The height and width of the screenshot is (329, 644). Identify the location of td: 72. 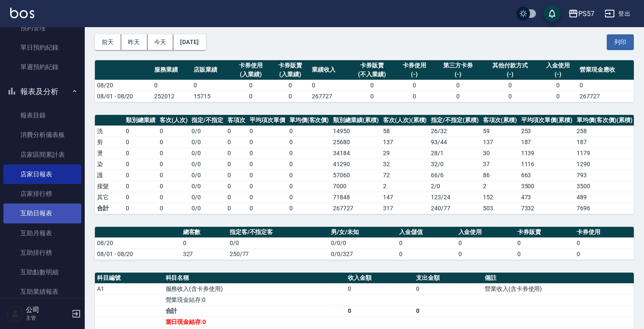
(406, 175).